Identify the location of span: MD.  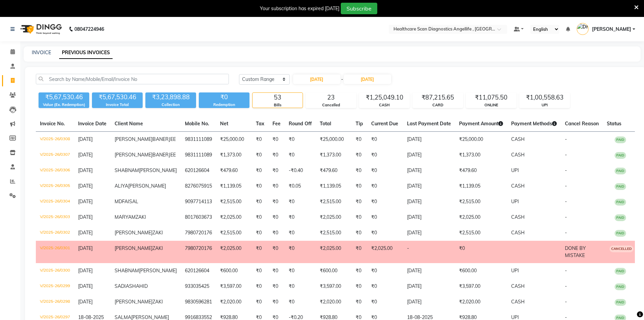
(118, 202).